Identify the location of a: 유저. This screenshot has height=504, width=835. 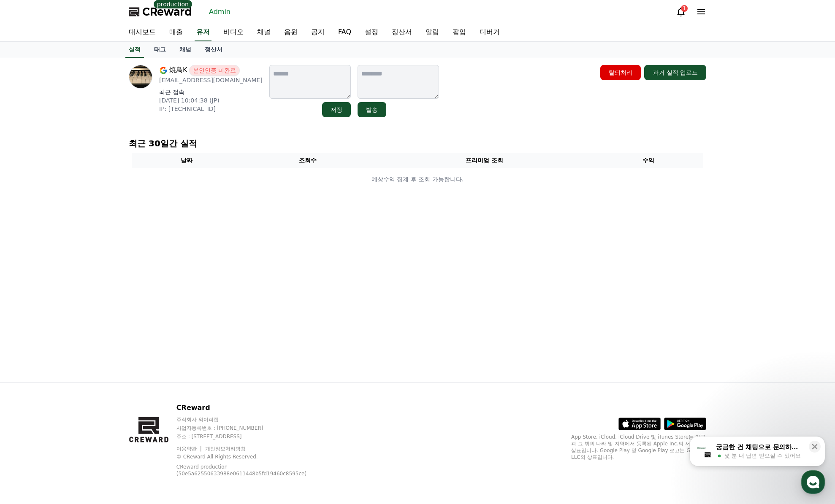
(203, 32).